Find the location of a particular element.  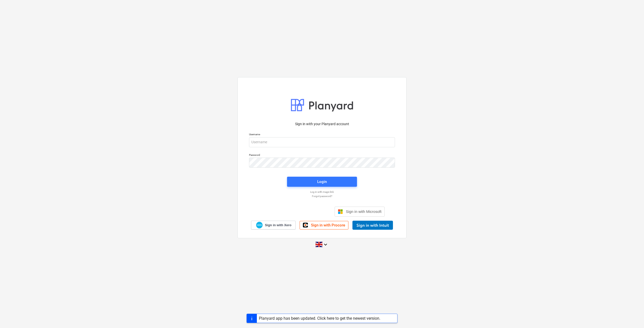

span: Sign in with Xero is located at coordinates (278, 225).